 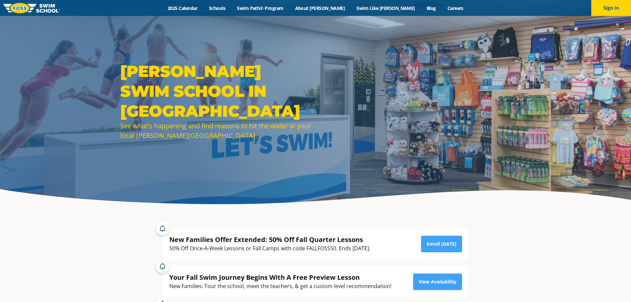 I want to click on a: Careers, so click(x=455, y=8).